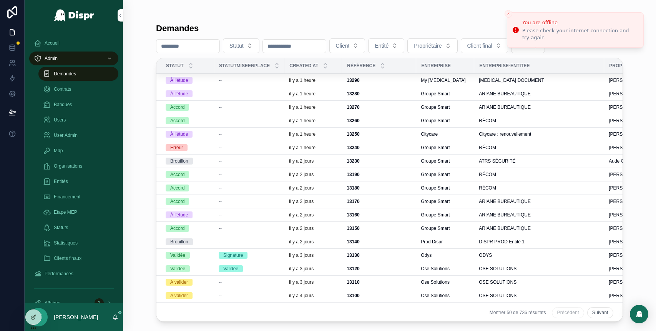 The image size is (656, 331). I want to click on span: Citycare : renouvellement, so click(505, 134).